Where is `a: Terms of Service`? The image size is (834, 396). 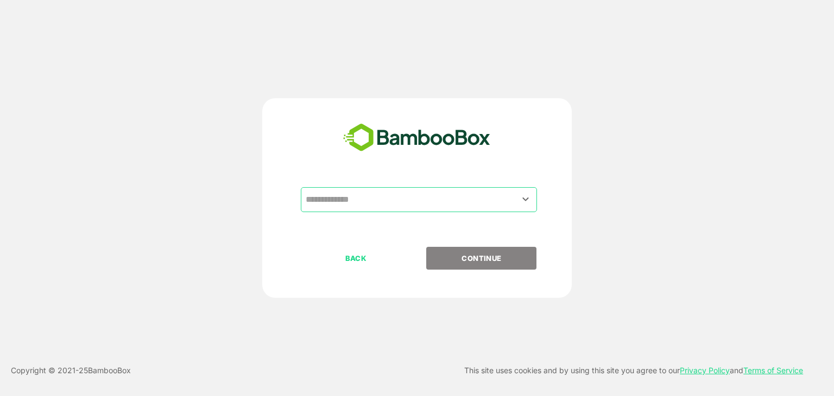 a: Terms of Service is located at coordinates (773, 370).